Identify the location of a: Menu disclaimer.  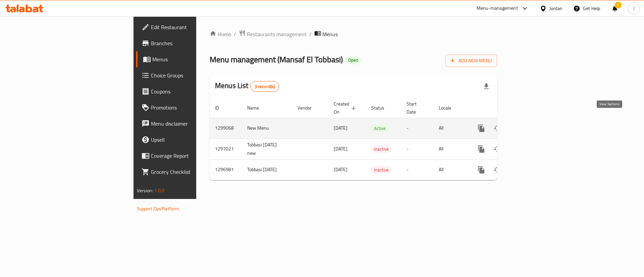
(189, 123).